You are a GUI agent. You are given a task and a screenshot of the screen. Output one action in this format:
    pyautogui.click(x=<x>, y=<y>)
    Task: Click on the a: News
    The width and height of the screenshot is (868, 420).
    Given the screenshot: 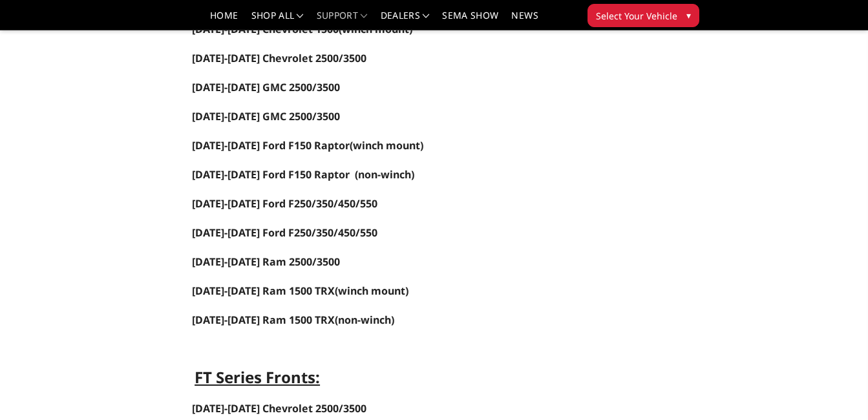 What is the action you would take?
    pyautogui.click(x=525, y=20)
    